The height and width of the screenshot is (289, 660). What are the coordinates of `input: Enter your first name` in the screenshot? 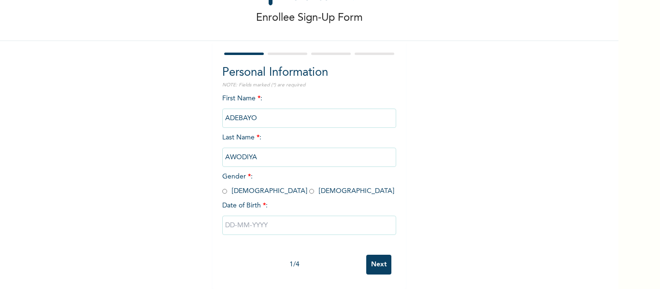 It's located at (309, 118).